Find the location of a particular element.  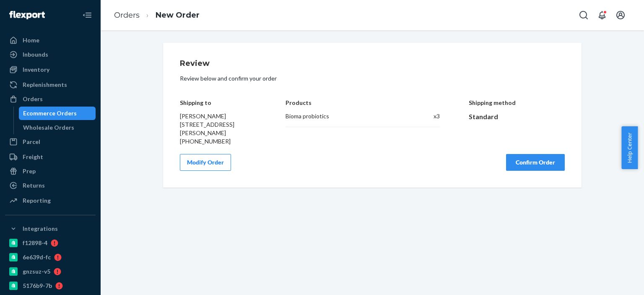

a: Freight is located at coordinates (50, 157).